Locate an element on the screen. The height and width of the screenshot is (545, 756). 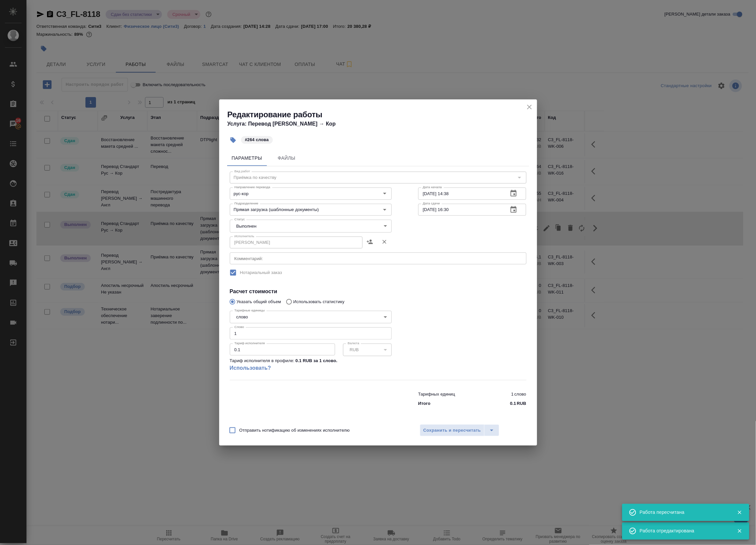
h4: Расчет стоимости is located at coordinates (378, 292).